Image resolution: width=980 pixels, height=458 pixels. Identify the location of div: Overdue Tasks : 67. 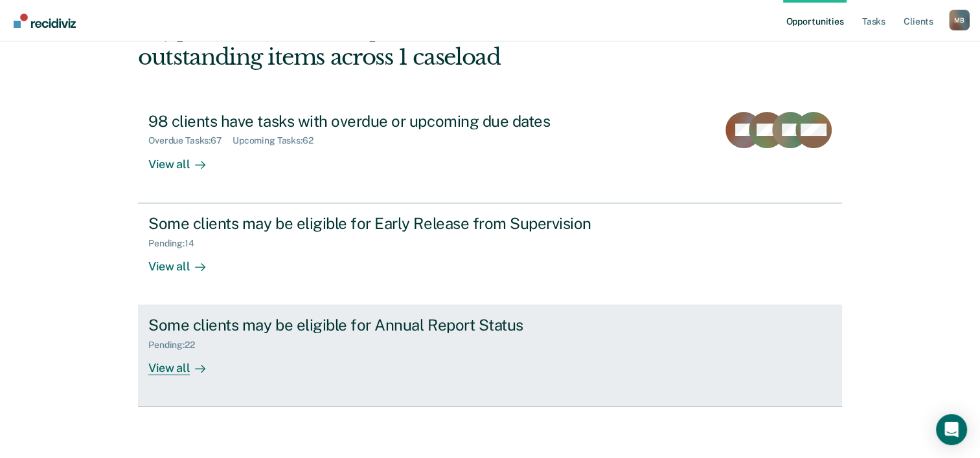
(190, 140).